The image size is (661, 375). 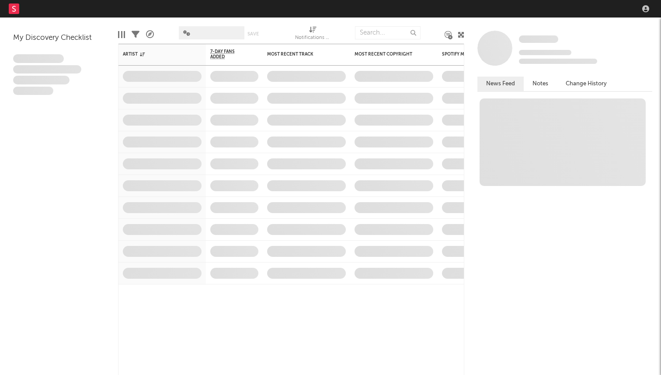 What do you see at coordinates (539, 39) in the screenshot?
I see `span: Some Artist` at bounding box center [539, 39].